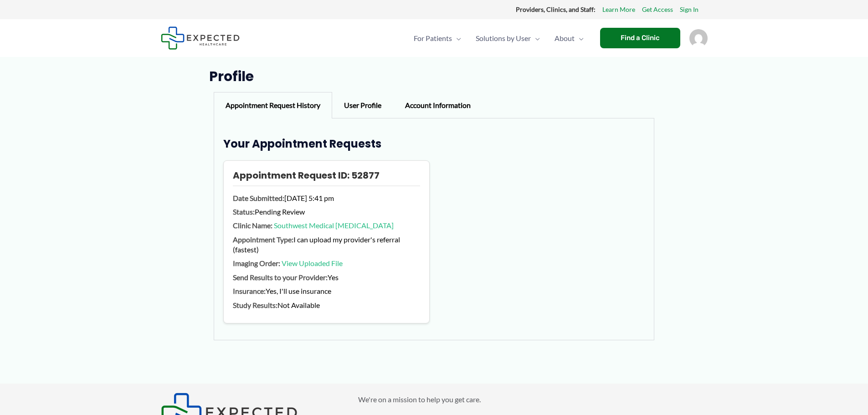 The image size is (868, 415). Describe the element at coordinates (689, 10) in the screenshot. I see `a: Sign In` at that location.